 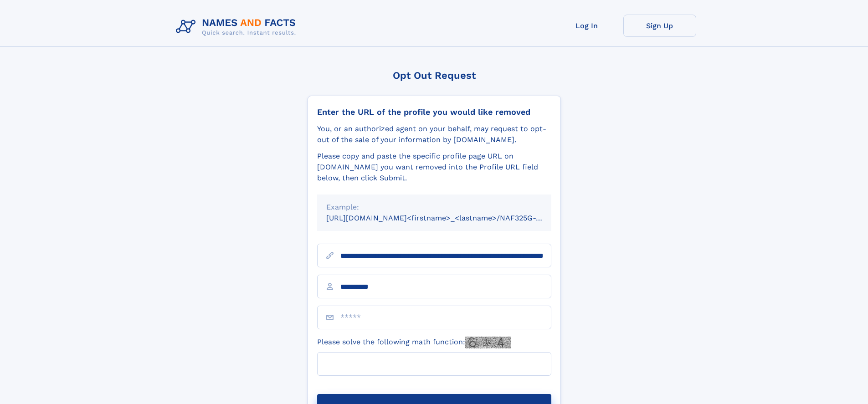 I want to click on div: Opt Out Request, so click(x=434, y=75).